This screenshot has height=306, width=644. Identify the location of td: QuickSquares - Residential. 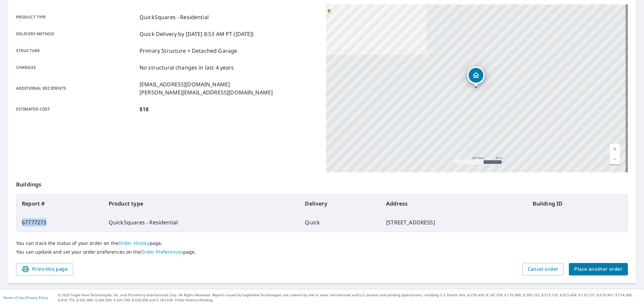
(202, 222).